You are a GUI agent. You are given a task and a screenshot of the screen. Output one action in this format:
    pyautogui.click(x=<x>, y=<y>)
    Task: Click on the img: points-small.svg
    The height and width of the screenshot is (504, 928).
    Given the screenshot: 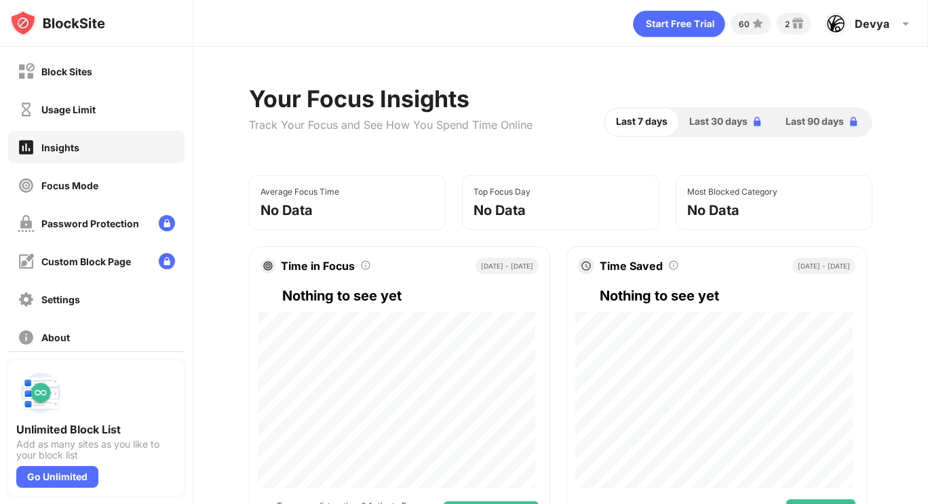 What is the action you would take?
    pyautogui.click(x=758, y=24)
    